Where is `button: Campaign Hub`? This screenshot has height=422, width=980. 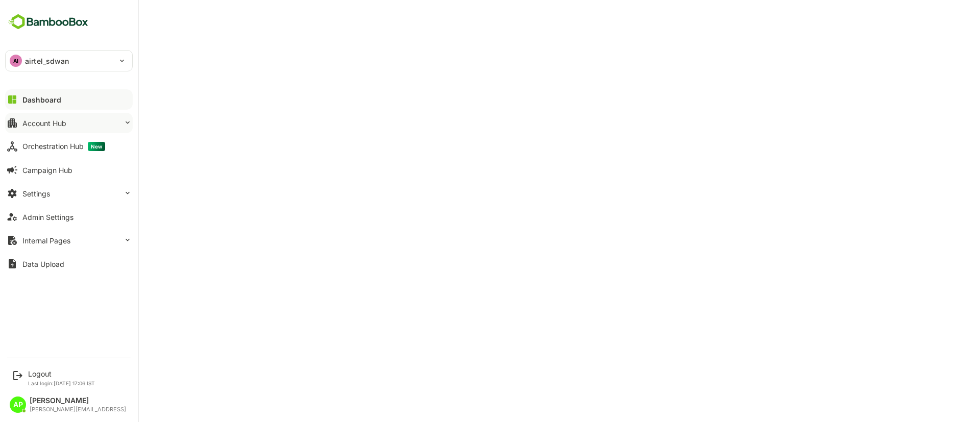
button: Campaign Hub is located at coordinates (69, 170).